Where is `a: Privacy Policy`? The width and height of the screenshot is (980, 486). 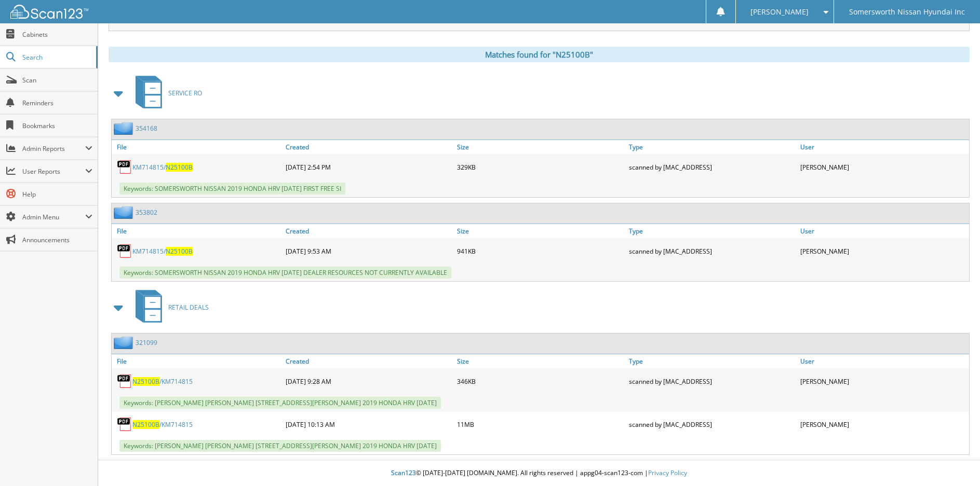
a: Privacy Policy is located at coordinates (667, 473).